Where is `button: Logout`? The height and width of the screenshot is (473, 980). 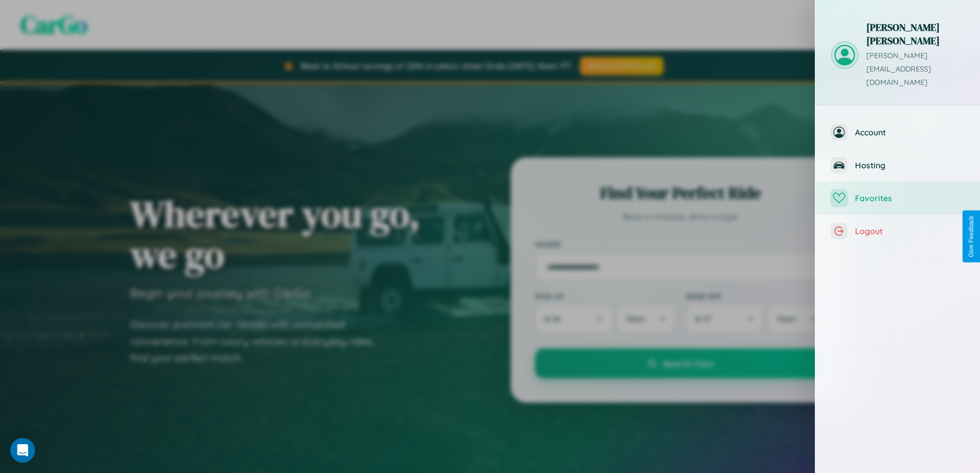
button: Logout is located at coordinates (898, 231).